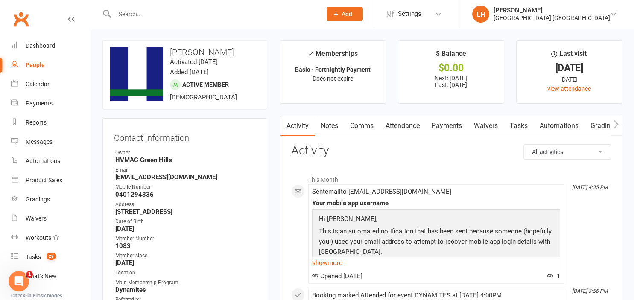 The width and height of the screenshot is (634, 300). Describe the element at coordinates (185, 204) in the screenshot. I see `div: Address` at that location.